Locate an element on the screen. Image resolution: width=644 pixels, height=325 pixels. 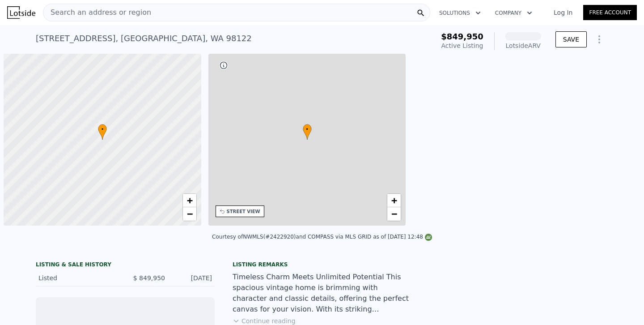
span: Active Listing is located at coordinates (462, 45).